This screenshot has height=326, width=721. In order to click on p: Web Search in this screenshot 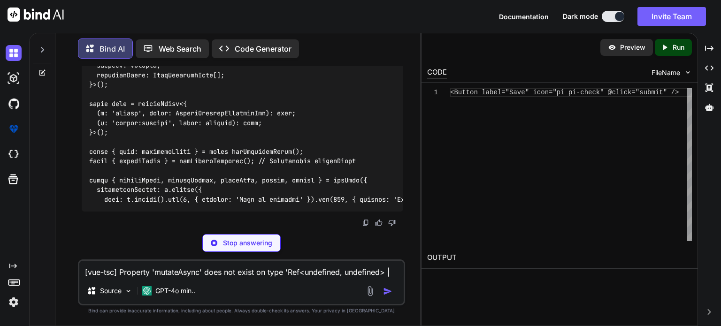, I will do `click(180, 49)`.